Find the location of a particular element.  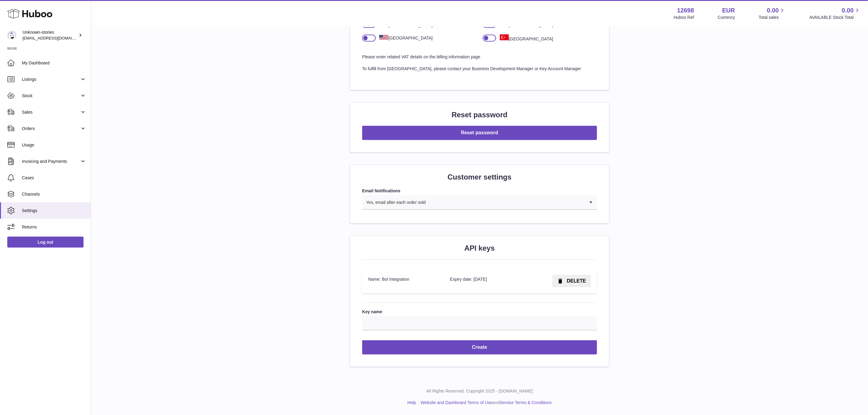

input: Search for option is located at coordinates (505, 203).